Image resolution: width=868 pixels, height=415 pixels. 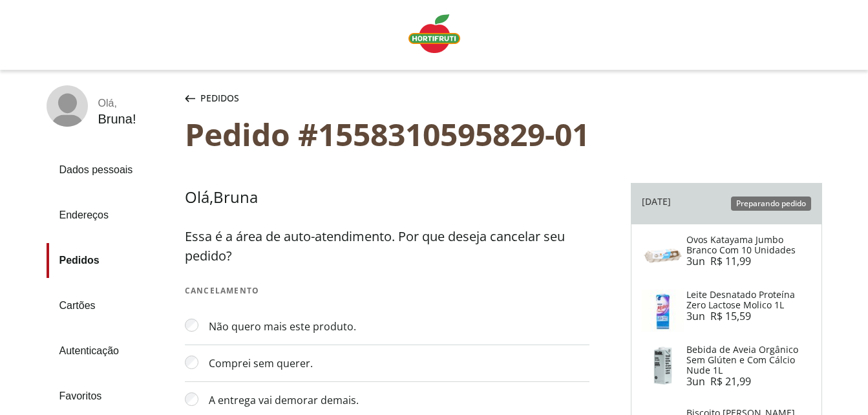 I want to click on a: Dados pessoais, so click(x=111, y=170).